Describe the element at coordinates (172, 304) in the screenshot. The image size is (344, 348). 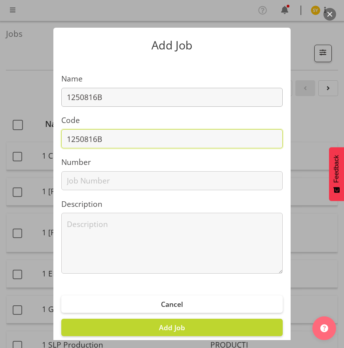
I see `button: Cancel` at that location.